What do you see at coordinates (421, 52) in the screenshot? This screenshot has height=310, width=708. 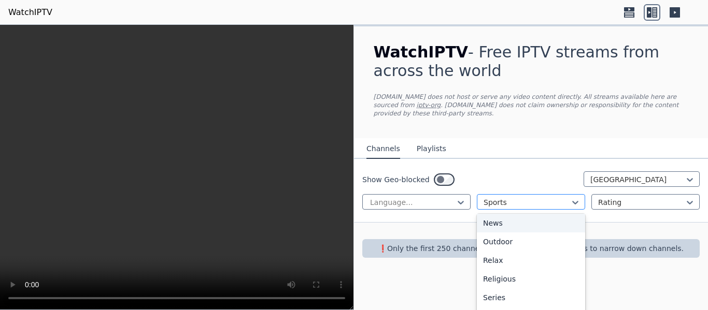 I see `span: WatchIPTV` at bounding box center [421, 52].